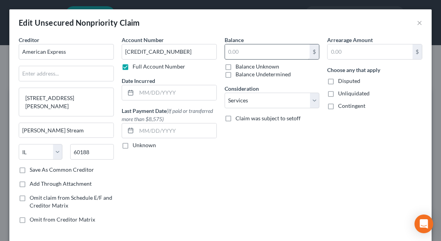  What do you see at coordinates (349, 81) in the screenshot?
I see `span: Disputed` at bounding box center [349, 81].